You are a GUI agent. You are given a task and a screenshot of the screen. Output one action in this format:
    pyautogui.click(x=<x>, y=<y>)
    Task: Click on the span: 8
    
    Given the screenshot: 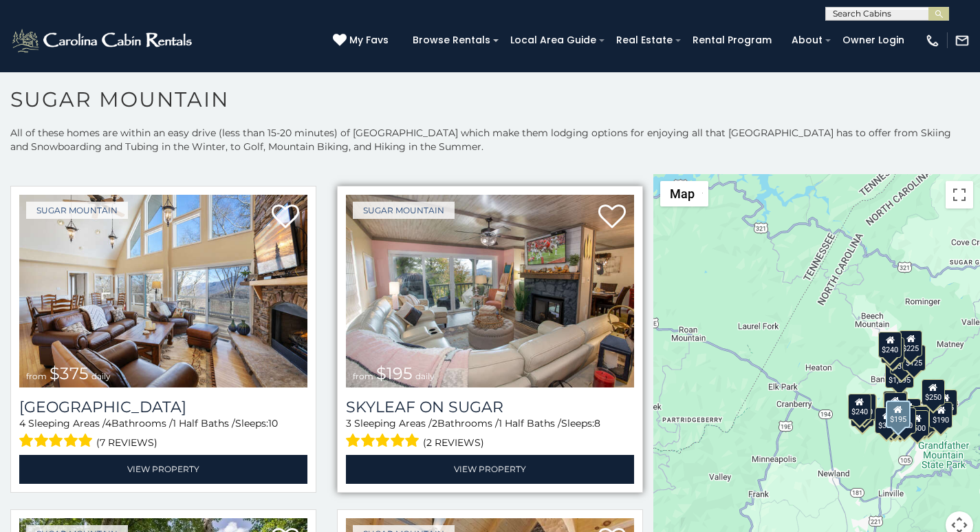 What is the action you would take?
    pyautogui.click(x=597, y=423)
    